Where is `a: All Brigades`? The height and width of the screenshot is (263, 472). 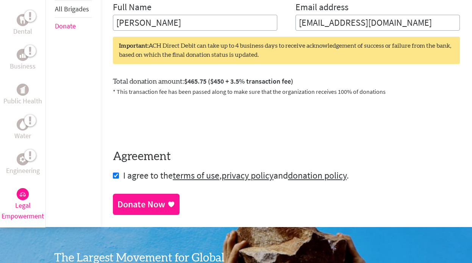 a: All Brigades is located at coordinates (72, 9).